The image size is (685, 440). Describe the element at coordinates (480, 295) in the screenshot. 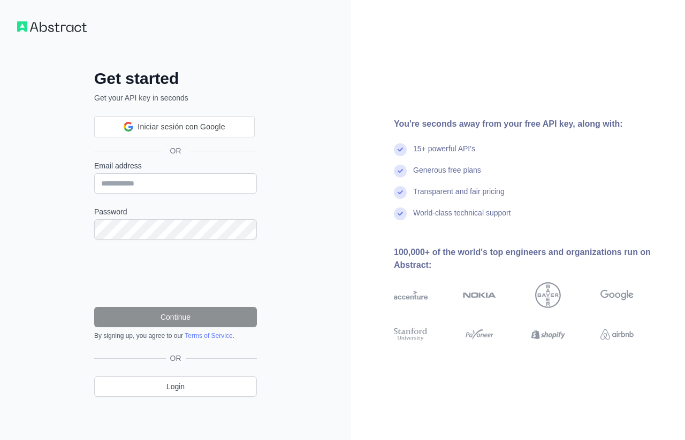

I see `img: nokia` at that location.